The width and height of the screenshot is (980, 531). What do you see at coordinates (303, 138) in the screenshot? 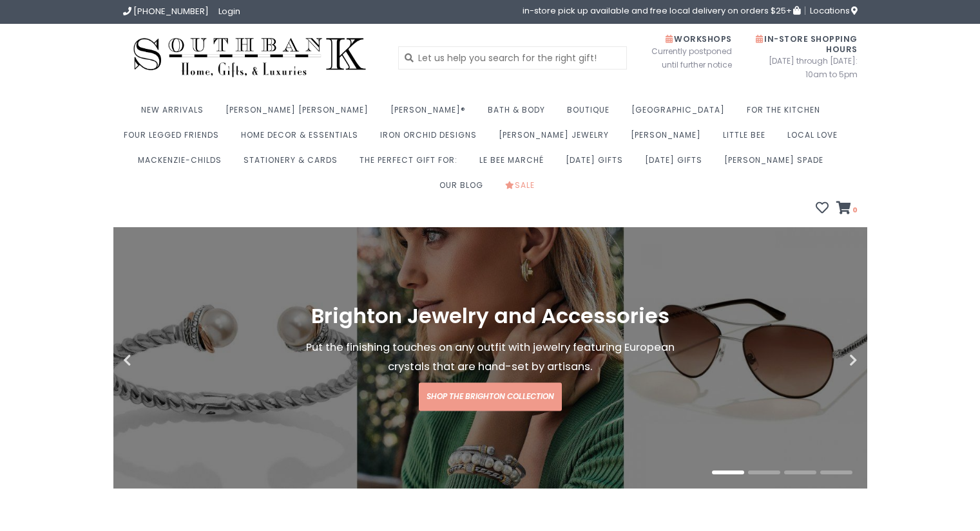
I see `a: Home Decor & Essentials` at bounding box center [303, 138].